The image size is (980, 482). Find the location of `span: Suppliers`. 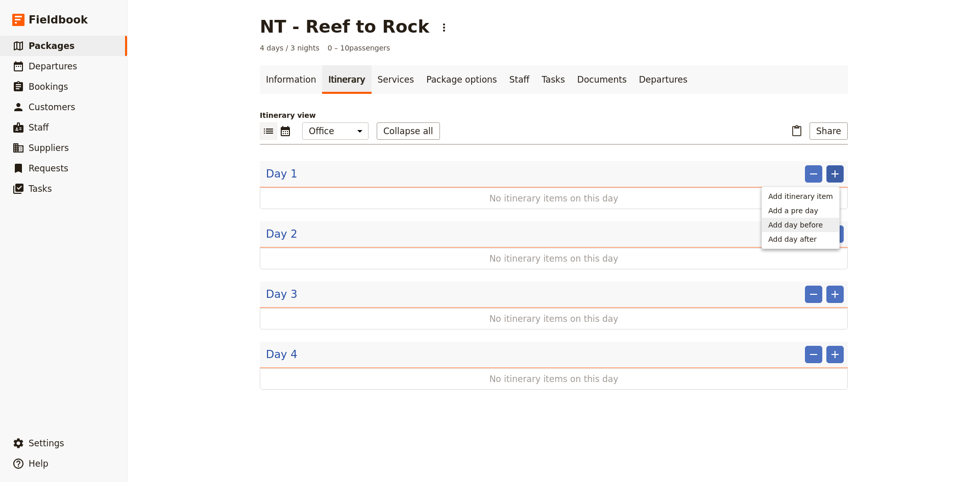

span: Suppliers is located at coordinates (48, 148).